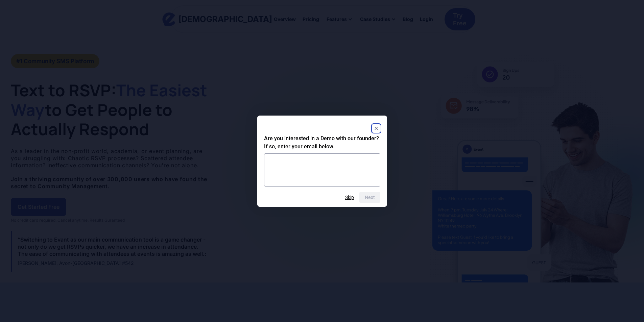 The width and height of the screenshot is (644, 322). I want to click on dialog: Are you interested in a Demo with our founder? If so, enter your email below., so click(322, 161).